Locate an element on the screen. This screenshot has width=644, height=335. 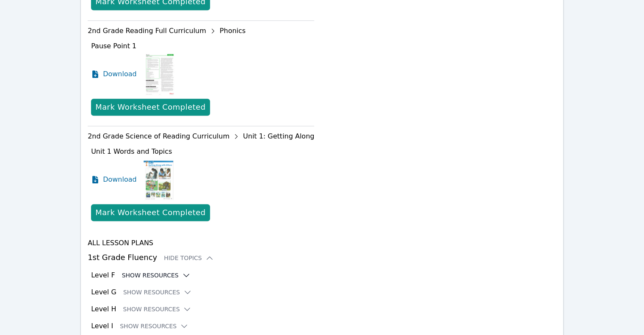
img: Pause Point 1 is located at coordinates (160, 74).